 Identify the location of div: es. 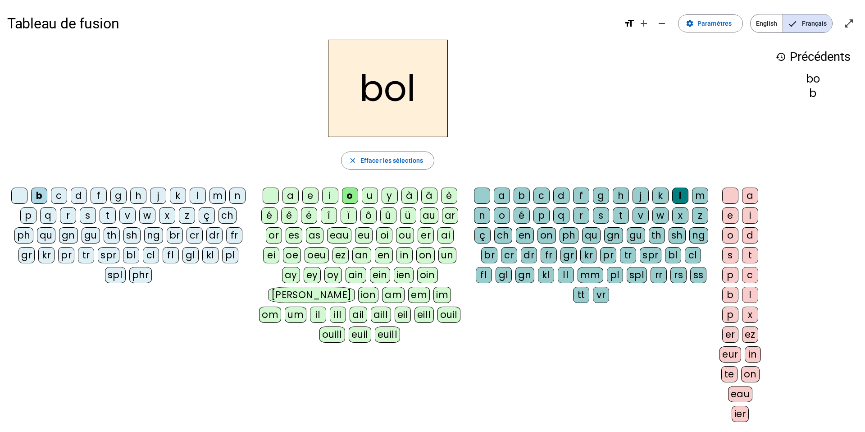
(294, 235).